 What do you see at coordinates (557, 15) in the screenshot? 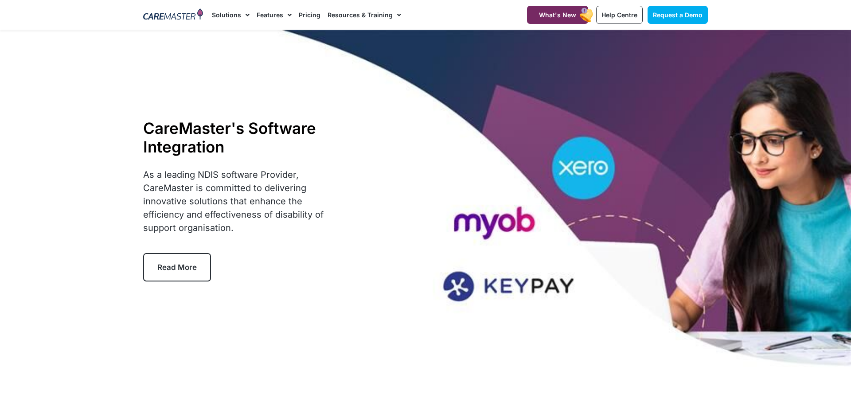
I see `span: What's New` at bounding box center [557, 15].